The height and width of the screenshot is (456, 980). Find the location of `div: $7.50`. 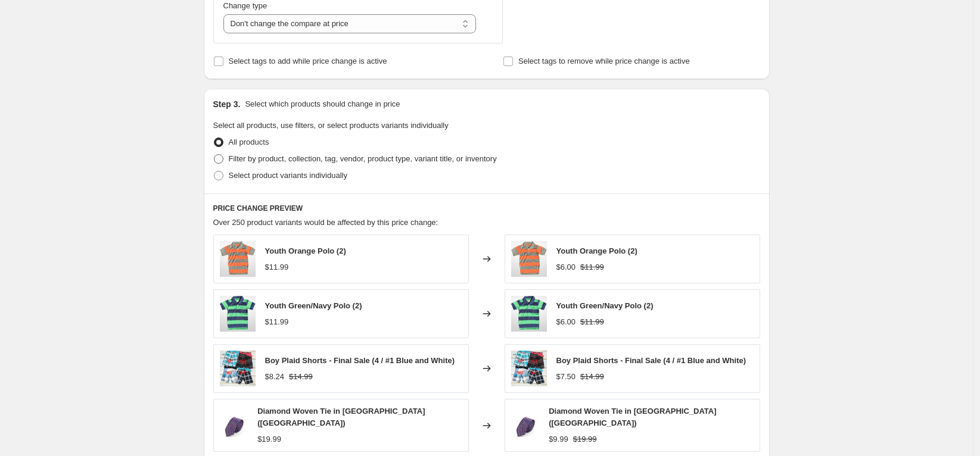

div: $7.50 is located at coordinates (566, 377).